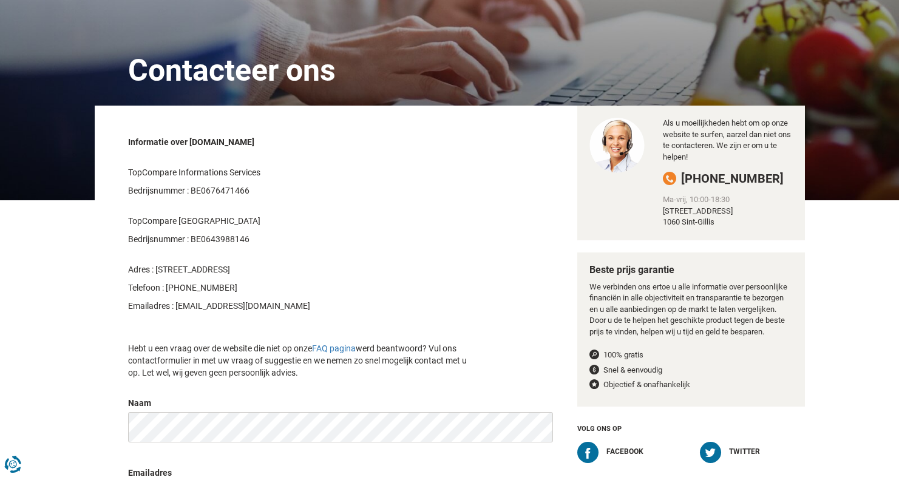 The height and width of the screenshot is (477, 899). What do you see at coordinates (691, 370) in the screenshot?
I see `li: Snel & eenvoudig` at bounding box center [691, 370].